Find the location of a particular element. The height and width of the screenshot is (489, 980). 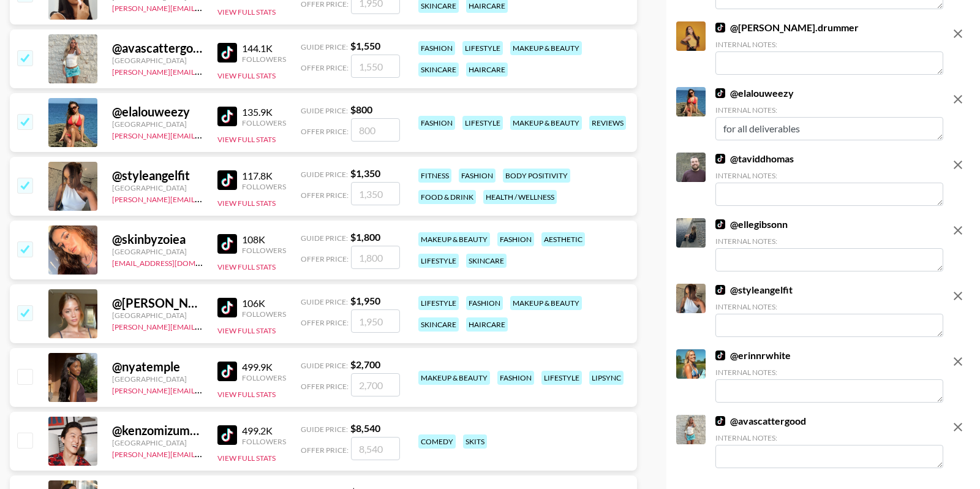

div: reviews is located at coordinates (608, 122).